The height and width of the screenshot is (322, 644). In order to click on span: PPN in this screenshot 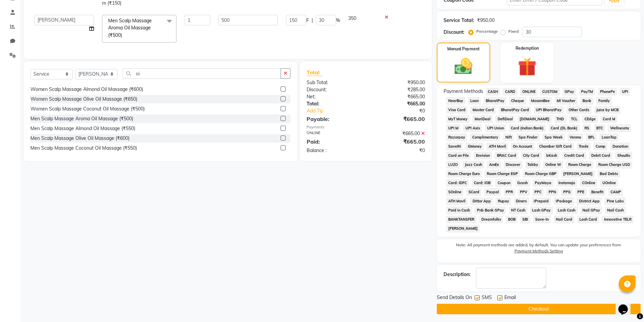, I will do `click(552, 192)`.